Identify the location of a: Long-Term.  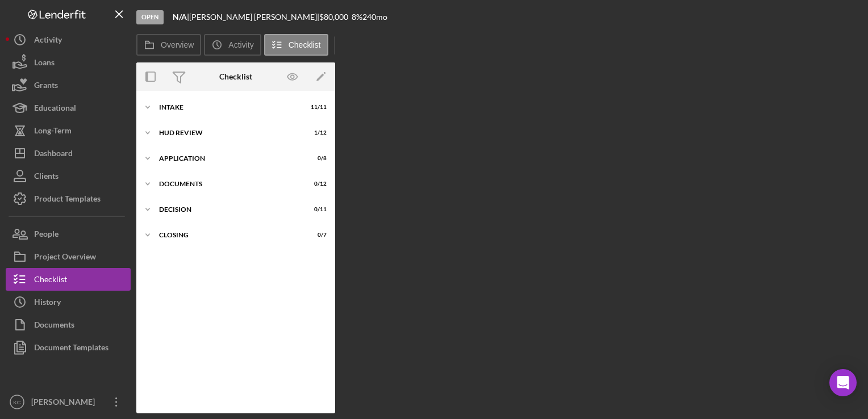
(68, 130).